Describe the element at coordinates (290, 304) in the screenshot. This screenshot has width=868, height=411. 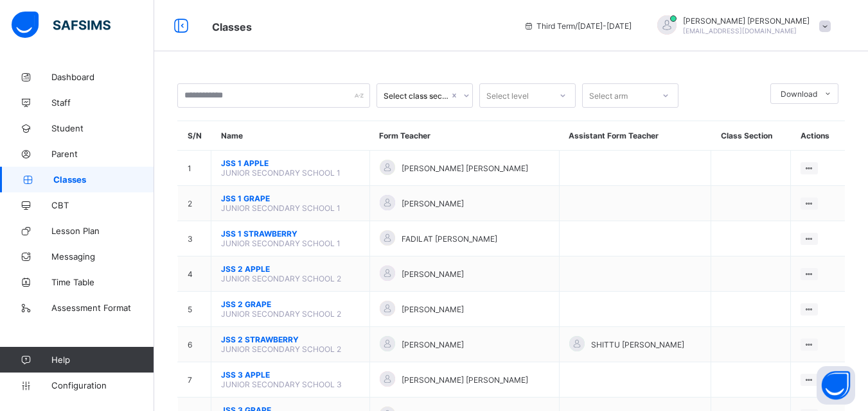
I see `span: JSS 2 GRAPE` at that location.